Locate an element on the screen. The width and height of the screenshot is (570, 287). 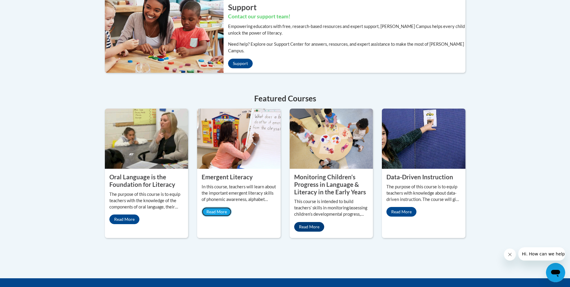
h2: Support is located at coordinates (347, 7).